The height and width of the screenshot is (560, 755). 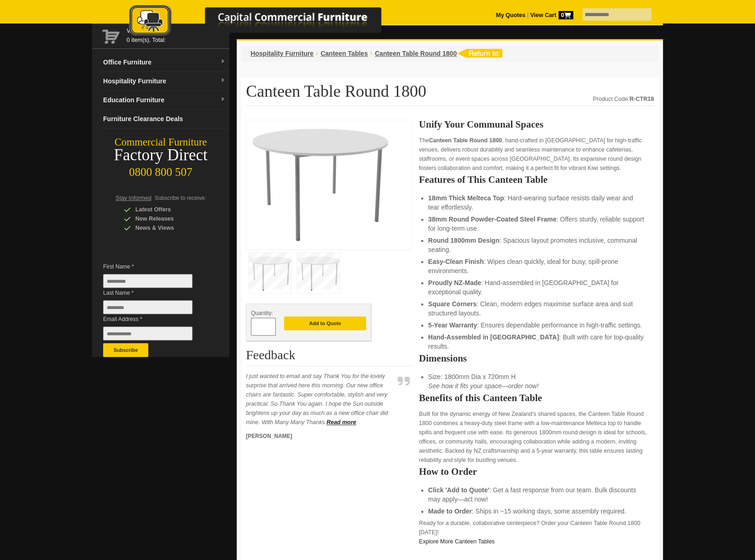 I want to click on li: : Built with care for top-quality results., so click(x=536, y=342).